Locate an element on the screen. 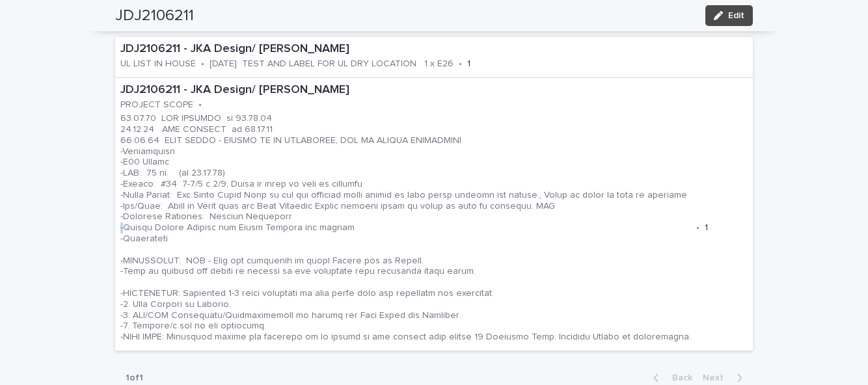  span: Back is located at coordinates (678, 378).